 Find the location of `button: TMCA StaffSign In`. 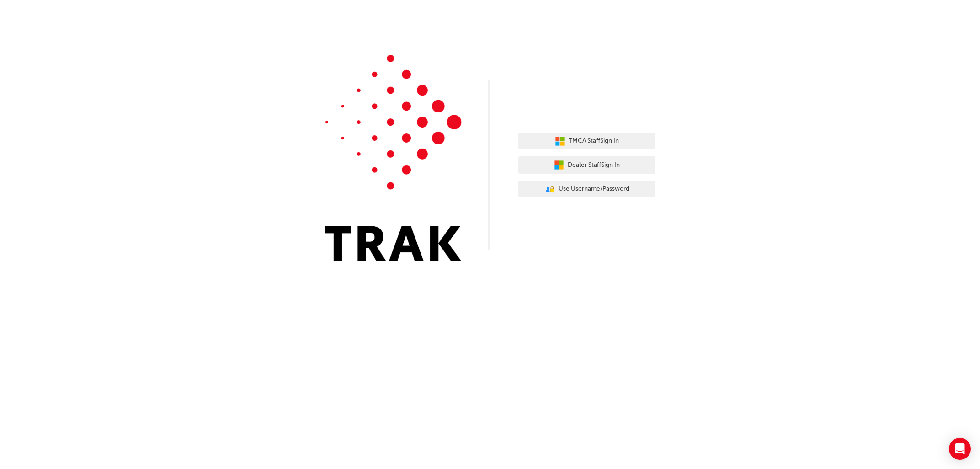

button: TMCA StaffSign In is located at coordinates (587, 142).